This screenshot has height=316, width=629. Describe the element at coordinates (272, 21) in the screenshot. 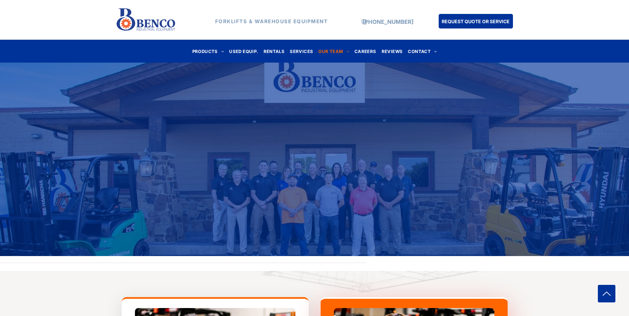

I see `strong: FORKLIFTS & WAREHOUSE EQUIPMENT` at that location.